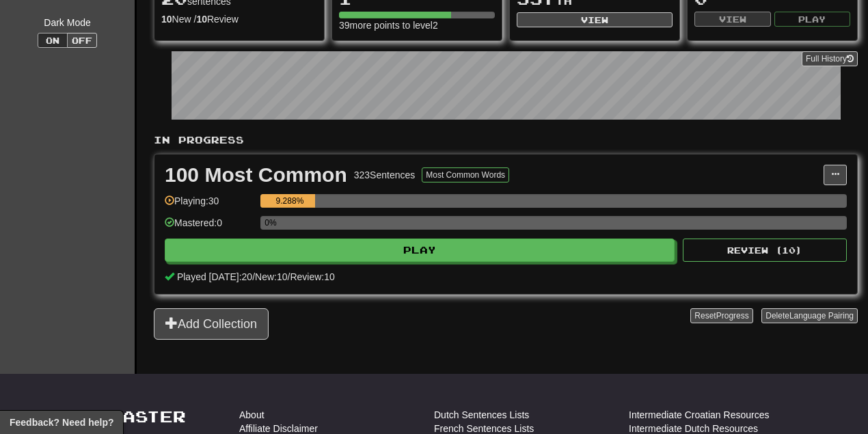 Image resolution: width=868 pixels, height=434 pixels. I want to click on div: Mastered: 0, so click(209, 227).